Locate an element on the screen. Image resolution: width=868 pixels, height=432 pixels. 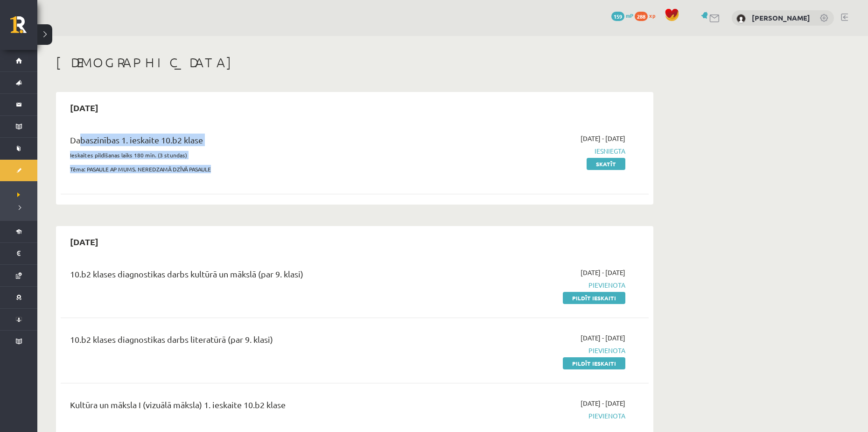
div: Dabaszinības 1. ieskaite 10.b2 klase is located at coordinates (252, 142).